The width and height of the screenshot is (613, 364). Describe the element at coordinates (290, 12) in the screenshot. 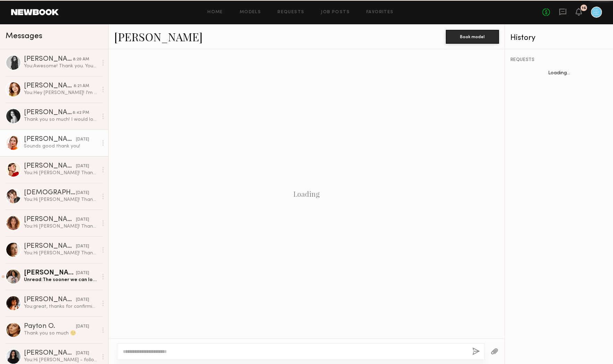

I see `a: Requests` at that location.